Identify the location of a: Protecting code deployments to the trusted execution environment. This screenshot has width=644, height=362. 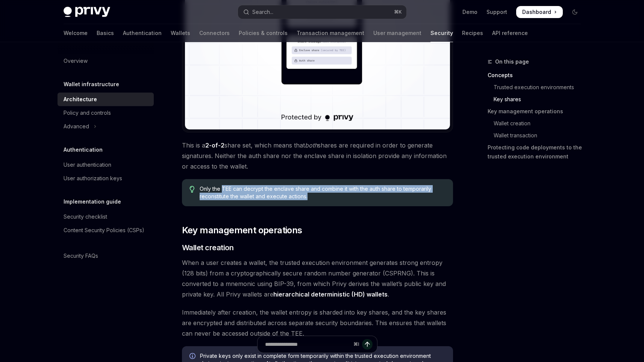
(537, 152).